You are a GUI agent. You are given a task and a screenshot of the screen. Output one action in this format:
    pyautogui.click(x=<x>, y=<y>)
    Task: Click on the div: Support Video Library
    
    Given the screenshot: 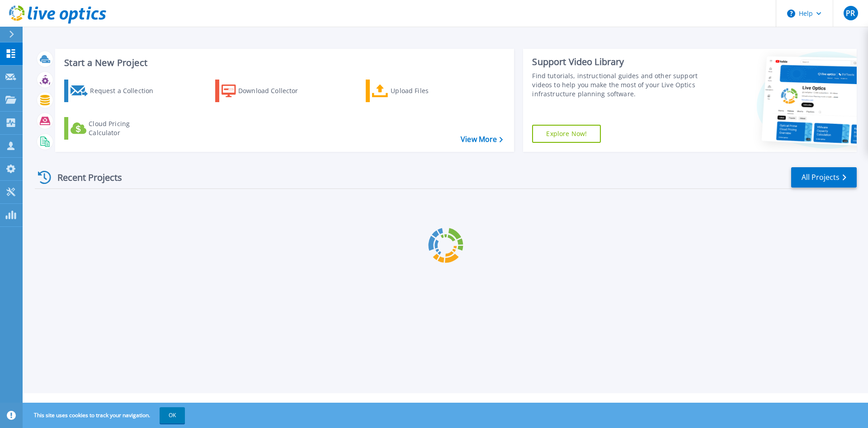 What is the action you would take?
    pyautogui.click(x=617, y=62)
    